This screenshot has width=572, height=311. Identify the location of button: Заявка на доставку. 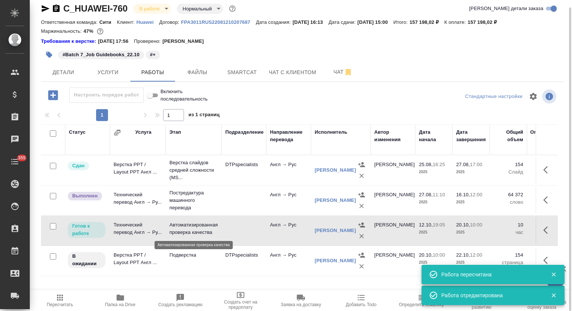
(301, 300).